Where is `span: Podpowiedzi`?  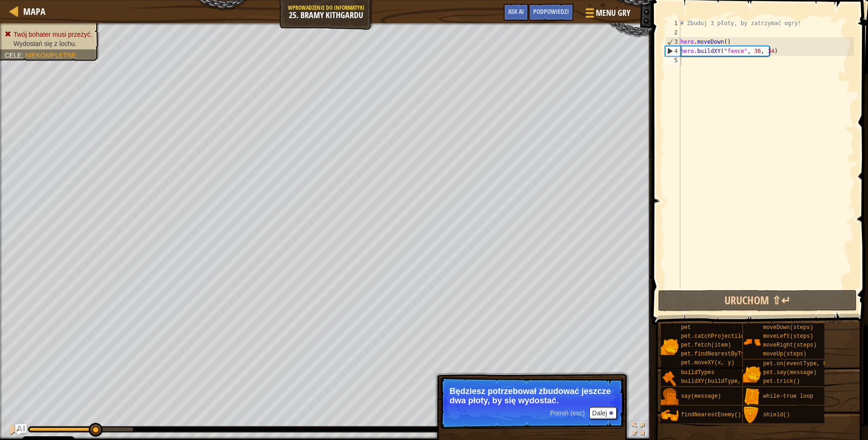 span: Podpowiedzi is located at coordinates (551, 11).